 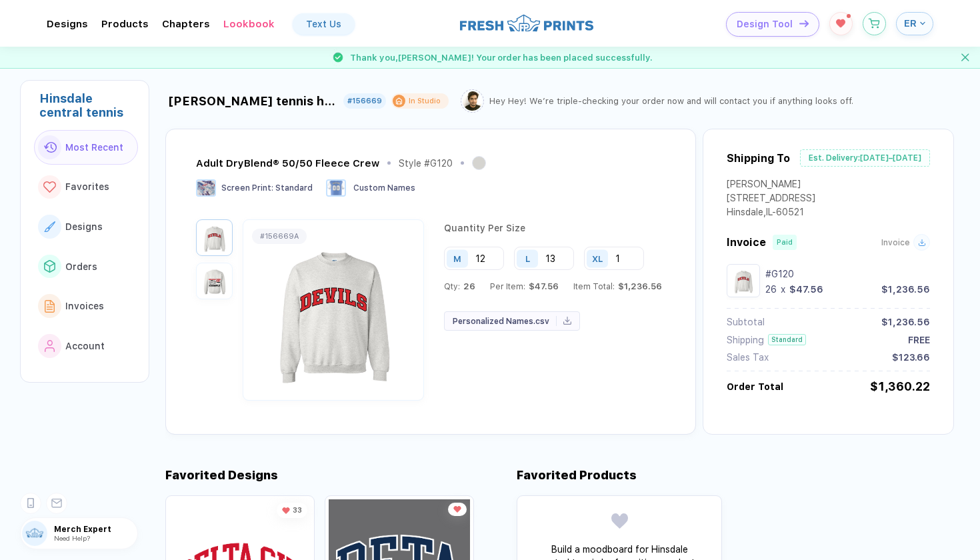 What do you see at coordinates (384, 188) in the screenshot?
I see `span: Custom Names` at bounding box center [384, 188].